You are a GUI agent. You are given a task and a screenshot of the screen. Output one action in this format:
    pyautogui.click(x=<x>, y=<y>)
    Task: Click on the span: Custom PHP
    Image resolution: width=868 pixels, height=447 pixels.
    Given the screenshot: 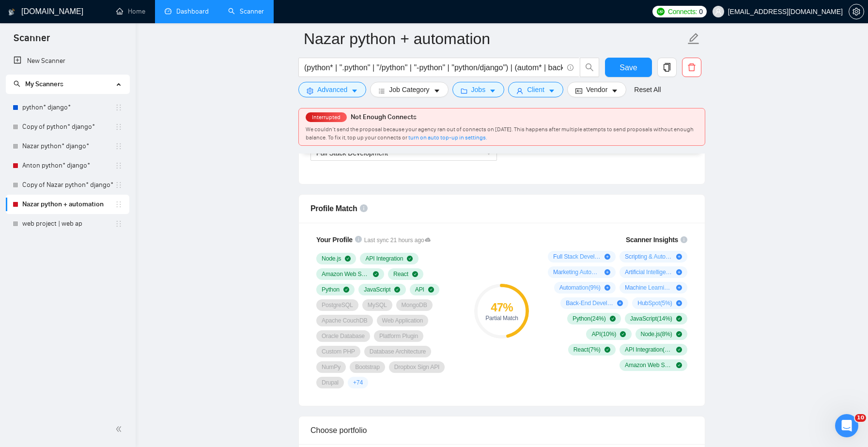 What is the action you would take?
    pyautogui.click(x=338, y=352)
    